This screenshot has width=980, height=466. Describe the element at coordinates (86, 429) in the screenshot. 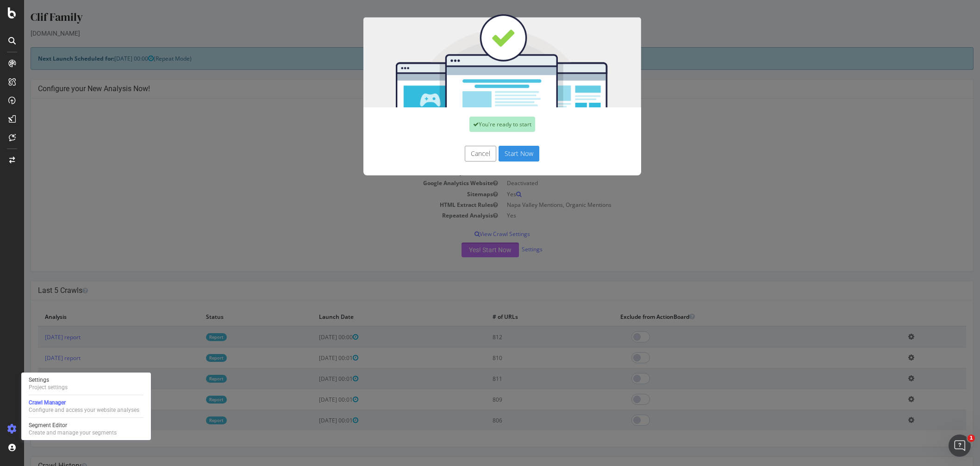

I see `a: Segment EditorCreate and manage your segments` at that location.